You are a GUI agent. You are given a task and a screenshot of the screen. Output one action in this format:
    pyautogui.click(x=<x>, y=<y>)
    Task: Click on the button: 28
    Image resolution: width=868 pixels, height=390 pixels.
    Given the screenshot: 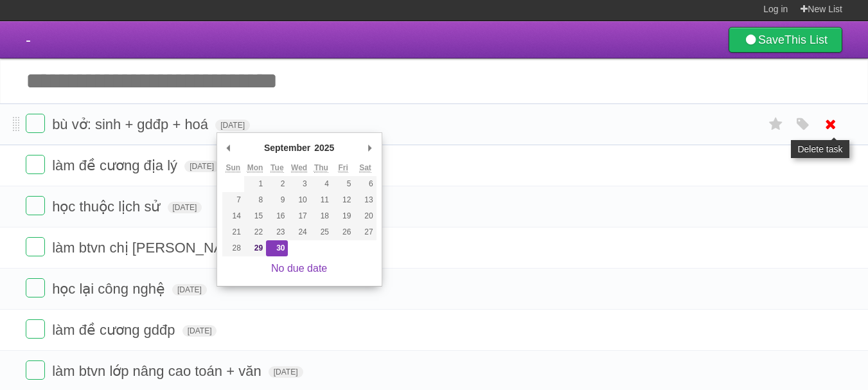 What is the action you would take?
    pyautogui.click(x=233, y=248)
    